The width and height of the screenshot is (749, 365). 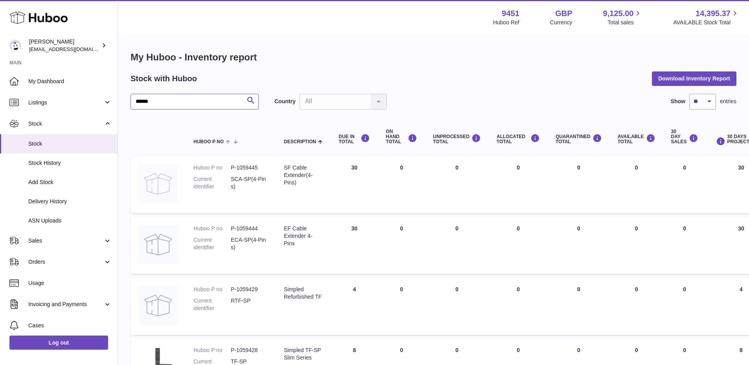 I want to click on span: Huboo P no, so click(x=208, y=142).